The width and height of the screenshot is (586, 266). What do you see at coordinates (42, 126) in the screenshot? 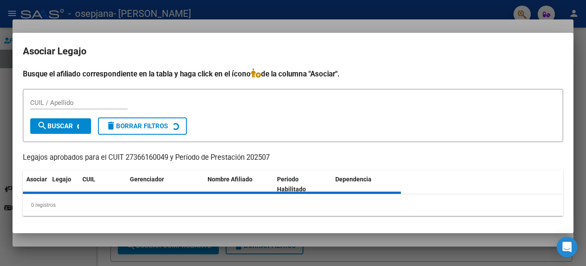
I see `mat-icon: search` at bounding box center [42, 126].